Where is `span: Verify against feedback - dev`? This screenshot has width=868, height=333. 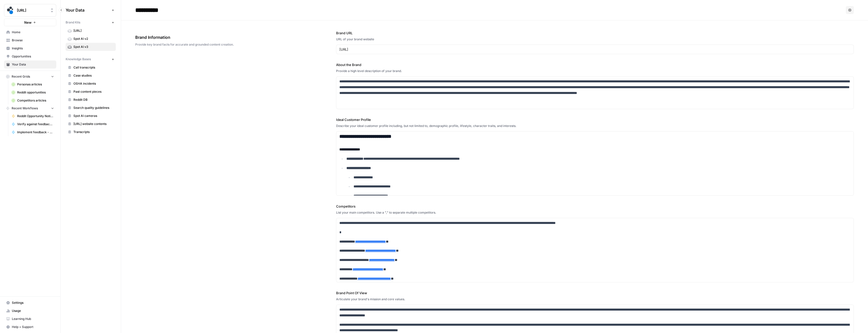
span: Verify against feedback - dev is located at coordinates (36, 124).